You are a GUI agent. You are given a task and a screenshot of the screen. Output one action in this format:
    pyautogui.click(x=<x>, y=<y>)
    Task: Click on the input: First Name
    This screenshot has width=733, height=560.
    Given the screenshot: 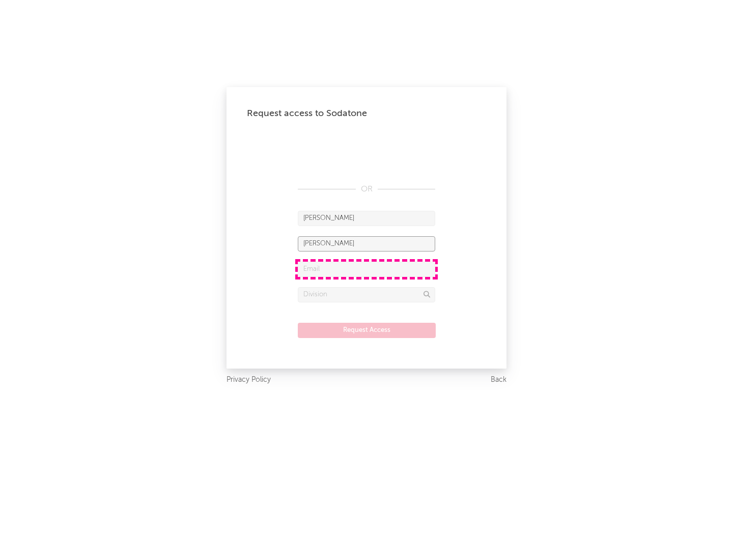 What is the action you would take?
    pyautogui.click(x=366, y=218)
    